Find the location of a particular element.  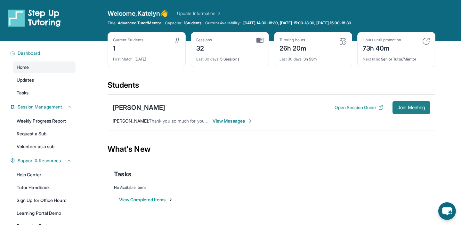

span: Dashboard is located at coordinates (29, 53).